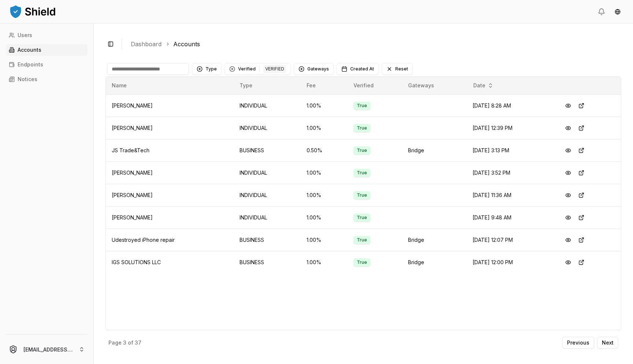 Image resolution: width=633 pixels, height=364 pixels. Describe the element at coordinates (130, 150) in the screenshot. I see `span: JS Trade&Tech` at that location.